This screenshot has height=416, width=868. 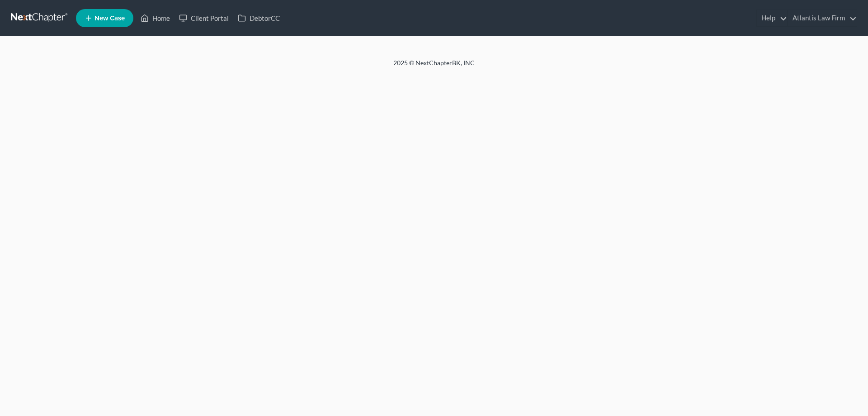 What do you see at coordinates (204, 18) in the screenshot?
I see `a: Client Portal` at bounding box center [204, 18].